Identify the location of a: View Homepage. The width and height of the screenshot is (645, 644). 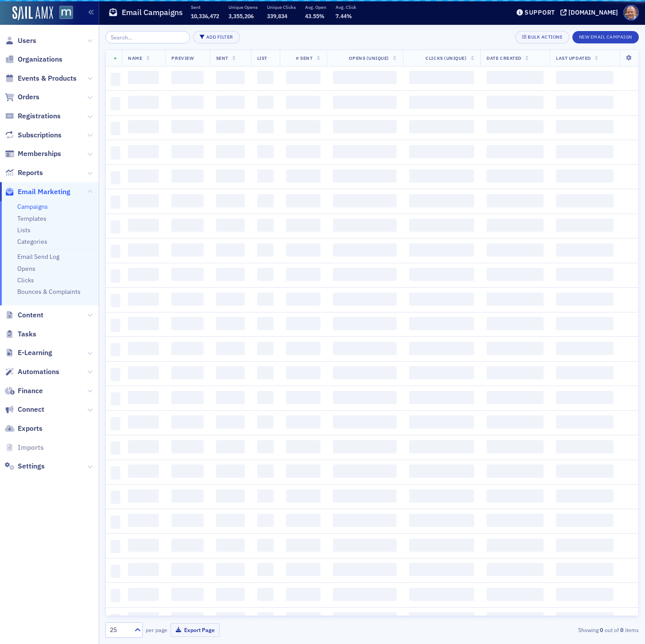
(63, 13).